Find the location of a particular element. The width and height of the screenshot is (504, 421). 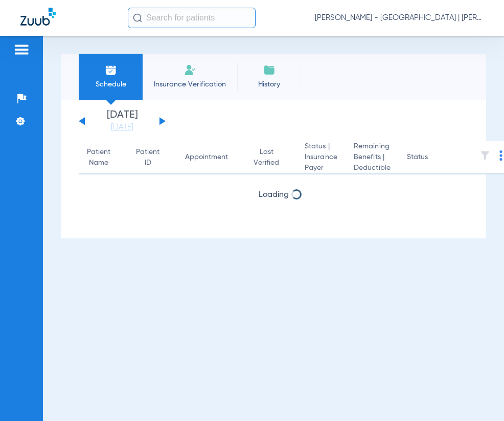

img: Manual Insurance Verification is located at coordinates (190, 70).